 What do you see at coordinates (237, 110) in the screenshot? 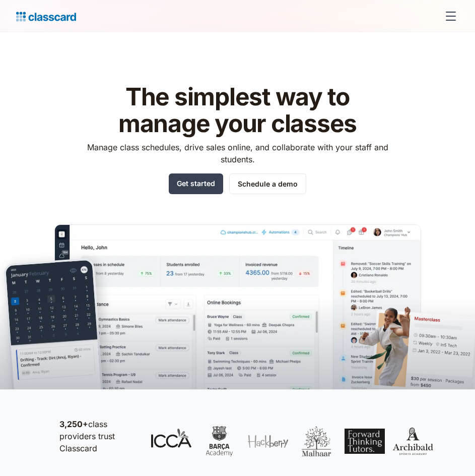
I see `h1: The simplest way to manage your classes` at bounding box center [237, 110].